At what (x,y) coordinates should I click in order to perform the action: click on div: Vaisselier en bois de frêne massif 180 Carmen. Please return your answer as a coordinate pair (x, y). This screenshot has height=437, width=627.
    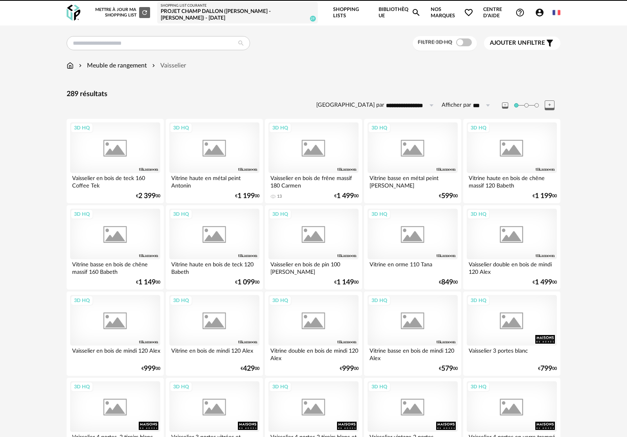
    Looking at the image, I should click on (314, 181).